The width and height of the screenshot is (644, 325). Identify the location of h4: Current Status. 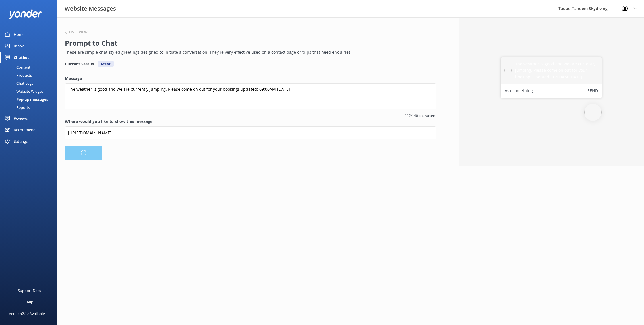
(79, 64).